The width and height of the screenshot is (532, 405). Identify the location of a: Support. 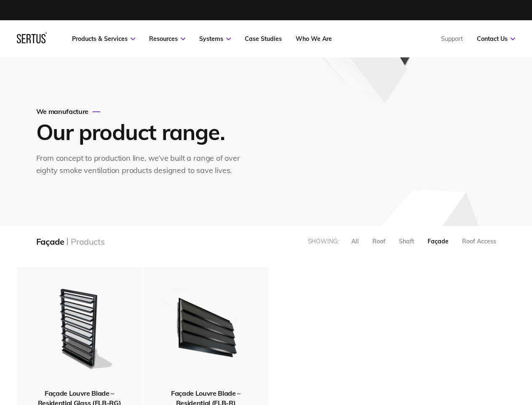
(452, 39).